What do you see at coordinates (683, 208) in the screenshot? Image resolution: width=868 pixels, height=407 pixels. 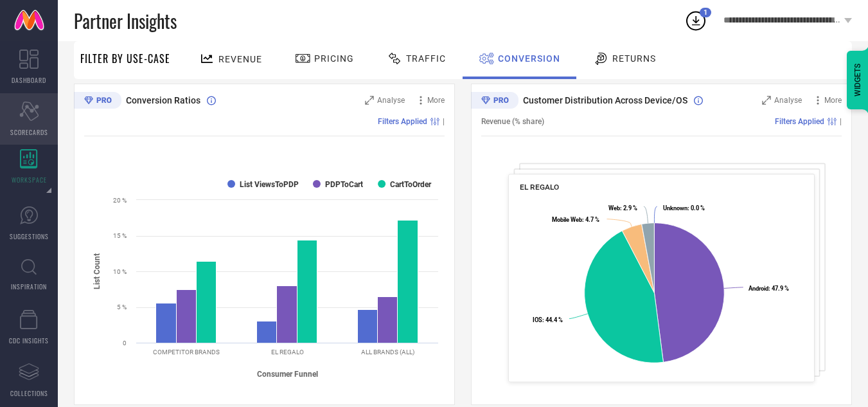 I see `text: : 0.0 %` at bounding box center [683, 208].